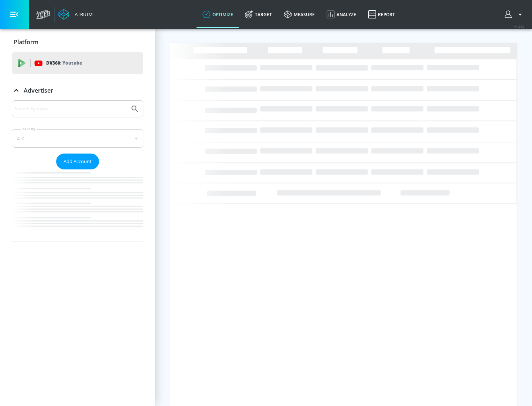 The width and height of the screenshot is (532, 406). What do you see at coordinates (26, 42) in the screenshot?
I see `p: Platform` at bounding box center [26, 42].